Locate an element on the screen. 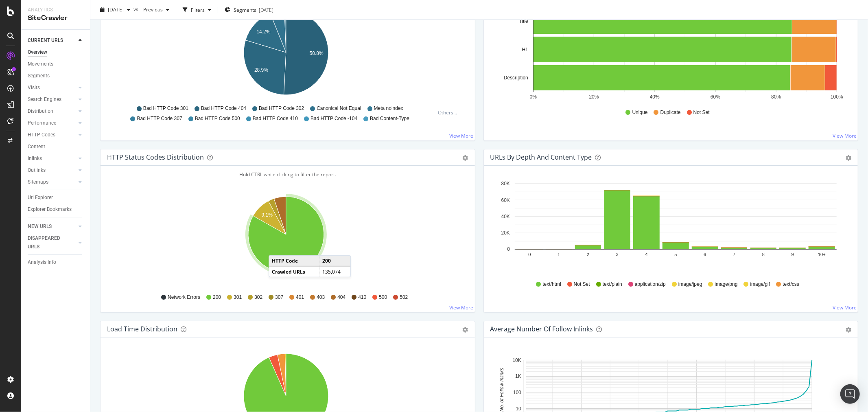 The image size is (868, 412). span: text/html is located at coordinates (551, 284).